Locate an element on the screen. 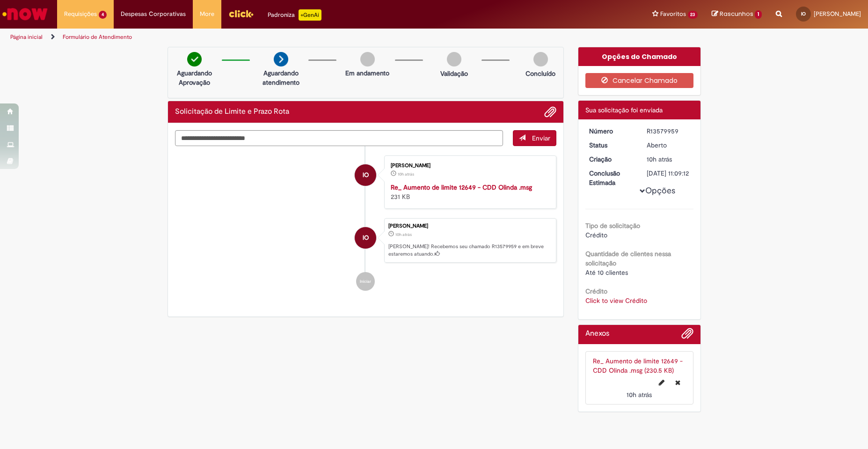 This screenshot has width=868, height=449. button: Editar nome de arquivo Re_ Aumento de limite 12649 - CDD Olinda .msg is located at coordinates (662, 382).